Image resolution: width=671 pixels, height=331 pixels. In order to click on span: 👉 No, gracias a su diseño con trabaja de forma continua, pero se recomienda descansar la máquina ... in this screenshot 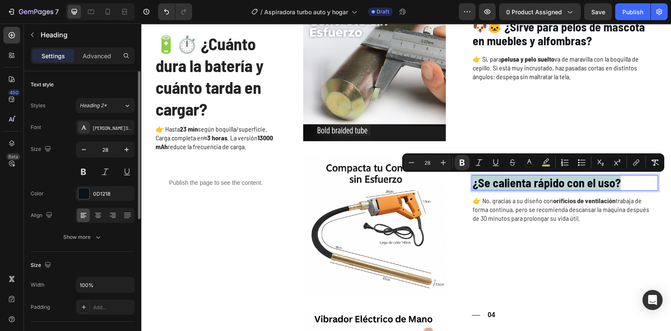, I will do `click(420, 186)`.